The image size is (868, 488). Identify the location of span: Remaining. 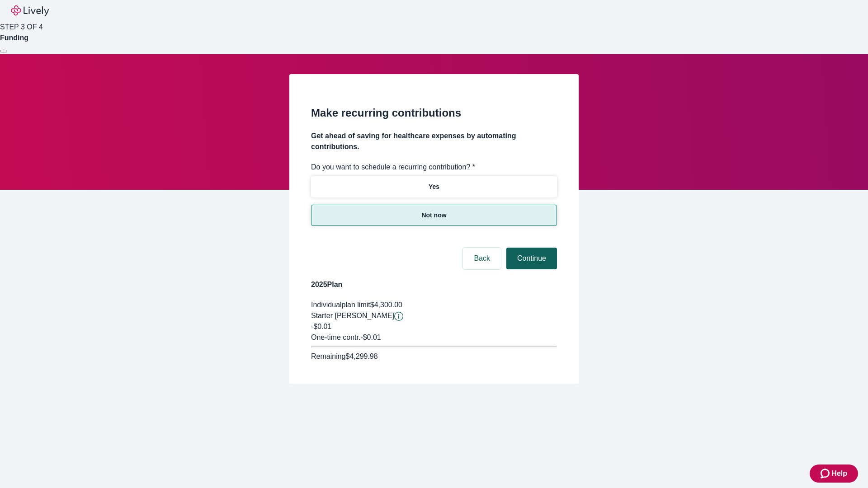
(328, 356).